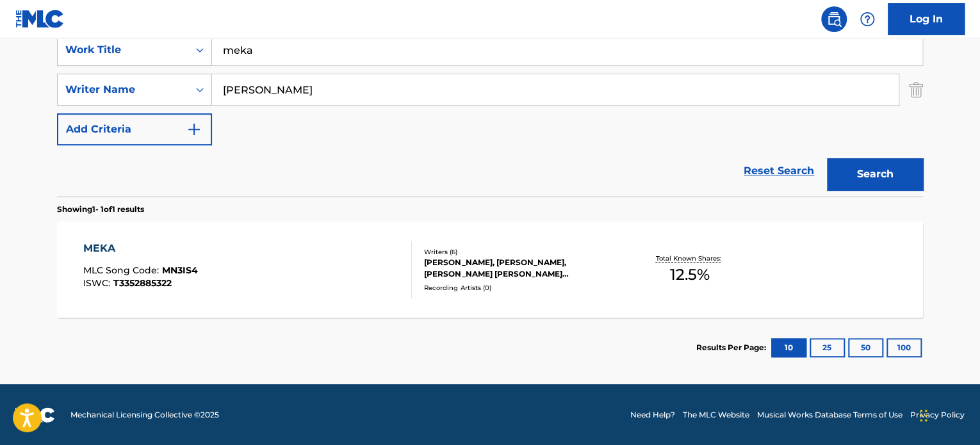 The height and width of the screenshot is (445, 980). Describe the element at coordinates (194, 129) in the screenshot. I see `img: 9d2ae6d4665cec9f34b9.svg` at that location.